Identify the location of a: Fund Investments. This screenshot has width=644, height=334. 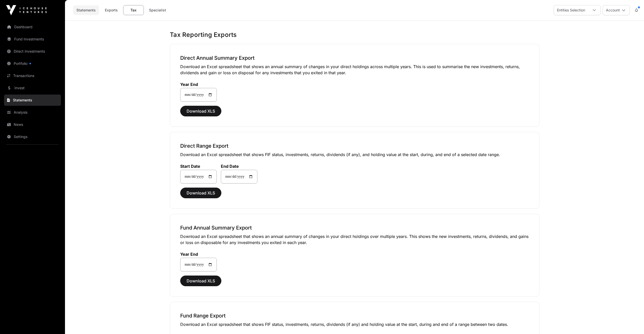
(32, 39).